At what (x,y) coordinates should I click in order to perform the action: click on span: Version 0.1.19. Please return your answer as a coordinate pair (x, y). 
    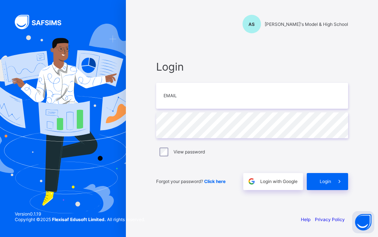
    Looking at the image, I should click on (80, 213).